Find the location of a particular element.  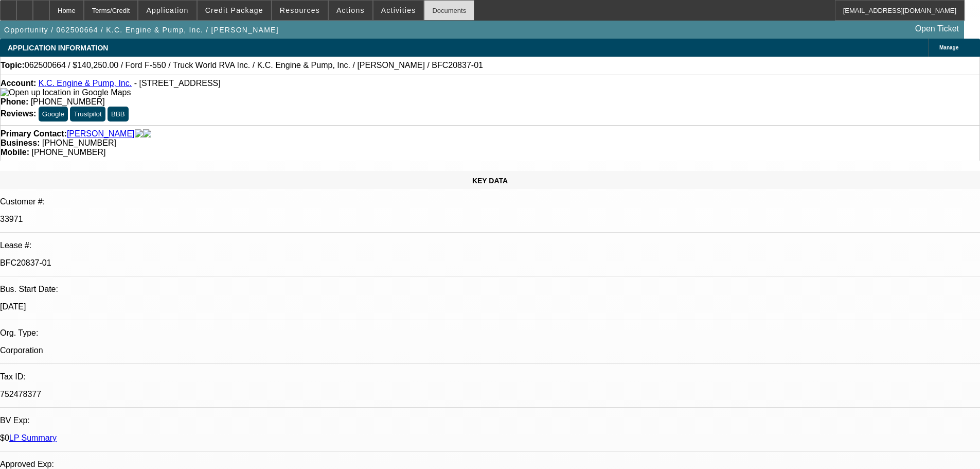

span: APPLICATION INFORMATION is located at coordinates (58, 48).